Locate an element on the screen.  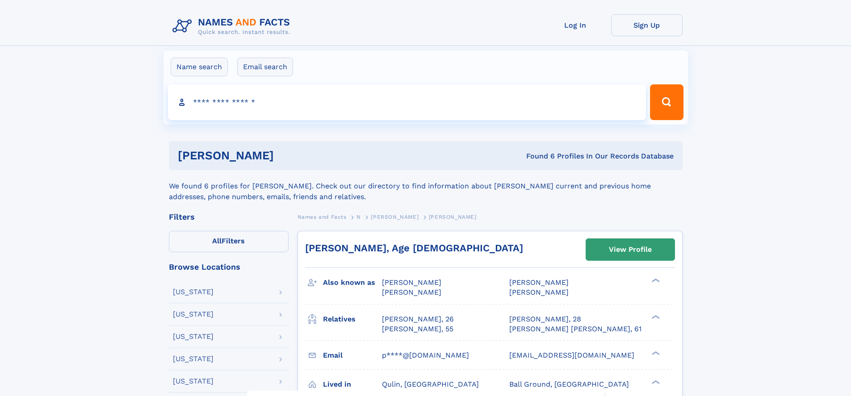
a: Names and Facts is located at coordinates (322, 217).